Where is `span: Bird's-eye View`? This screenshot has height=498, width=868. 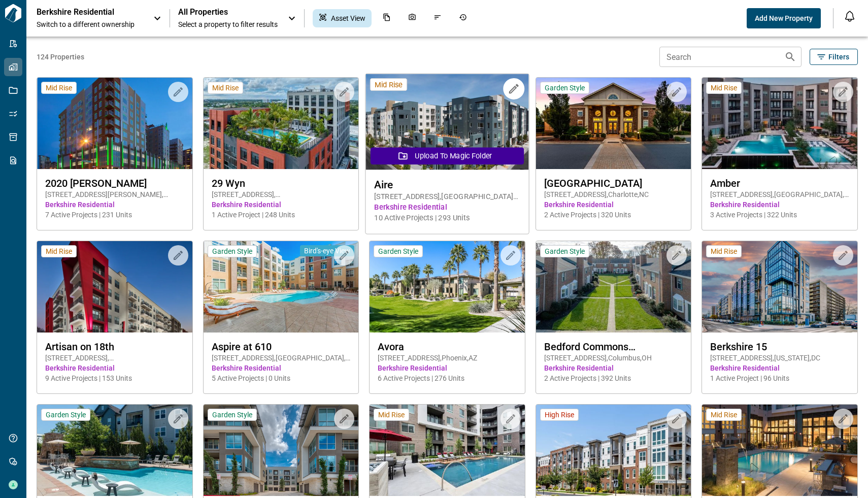 span: Bird's-eye View is located at coordinates (327, 251).